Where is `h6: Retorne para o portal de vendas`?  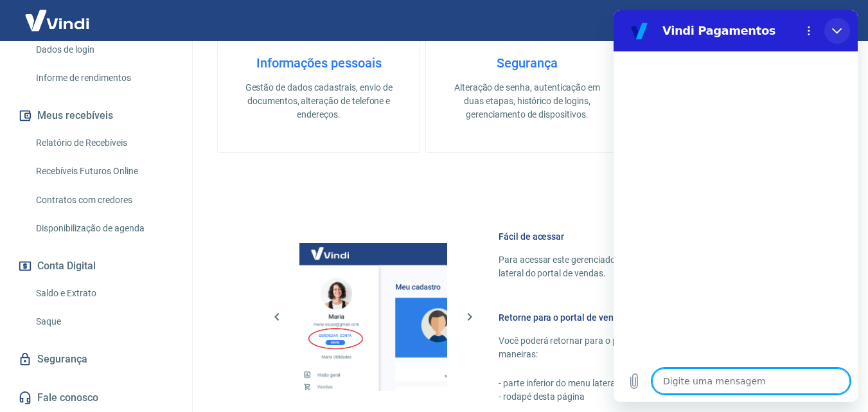
h6: Retorne para o portal de vendas is located at coordinates (652, 318).